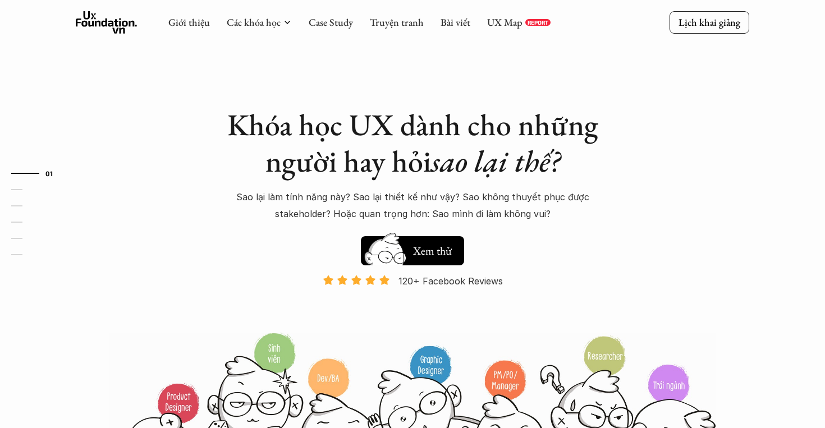 The height and width of the screenshot is (428, 825). I want to click on a: Case Study, so click(330, 22).